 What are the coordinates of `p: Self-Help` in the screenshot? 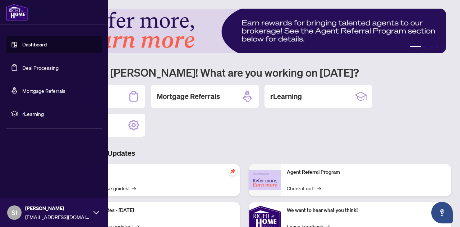 It's located at (155, 172).